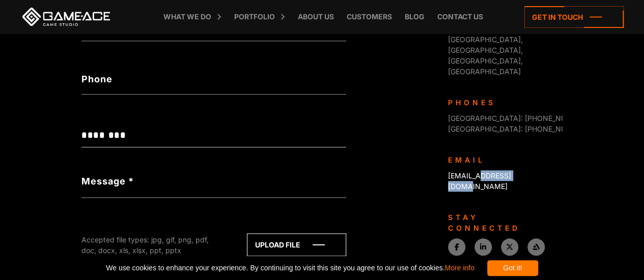 This screenshot has height=280, width=644. What do you see at coordinates (296, 245) in the screenshot?
I see `a: Upload file` at bounding box center [296, 245].